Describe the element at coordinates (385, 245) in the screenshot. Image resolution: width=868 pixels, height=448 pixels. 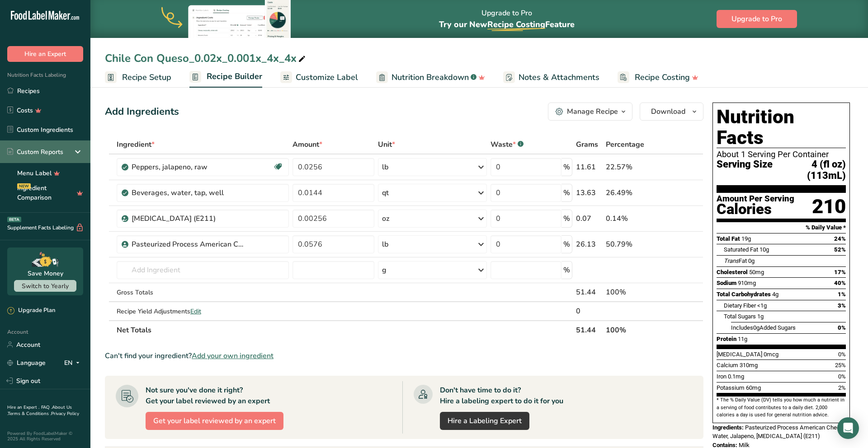
I see `div: lb` at that location.